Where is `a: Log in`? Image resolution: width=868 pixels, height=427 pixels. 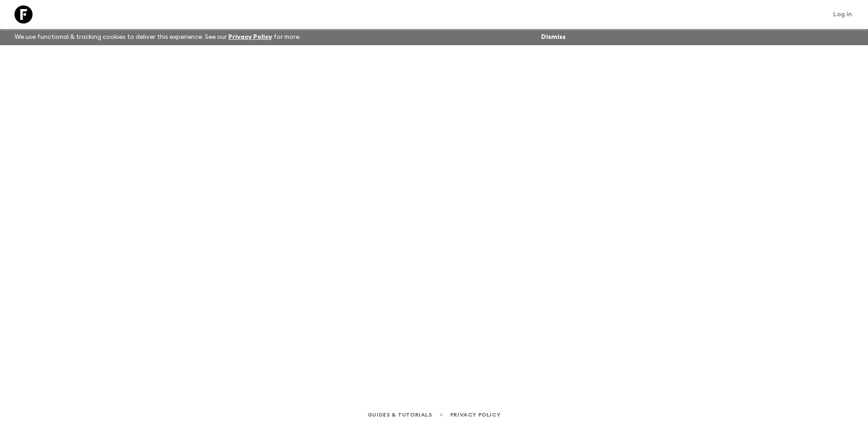 a: Log in is located at coordinates (843, 15).